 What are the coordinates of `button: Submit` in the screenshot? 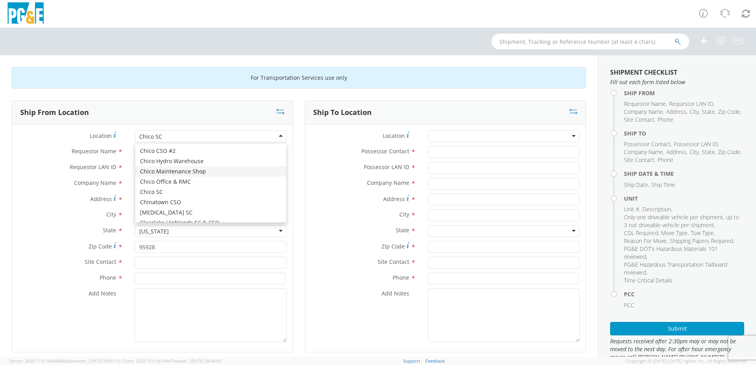 It's located at (677, 329).